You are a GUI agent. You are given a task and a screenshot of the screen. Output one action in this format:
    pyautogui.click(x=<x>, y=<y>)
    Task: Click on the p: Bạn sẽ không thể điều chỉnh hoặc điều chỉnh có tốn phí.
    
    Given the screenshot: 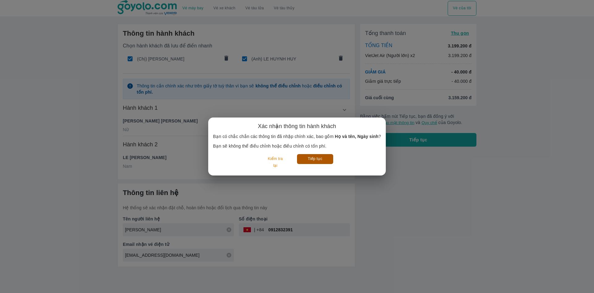 What is the action you would take?
    pyautogui.click(x=297, y=146)
    